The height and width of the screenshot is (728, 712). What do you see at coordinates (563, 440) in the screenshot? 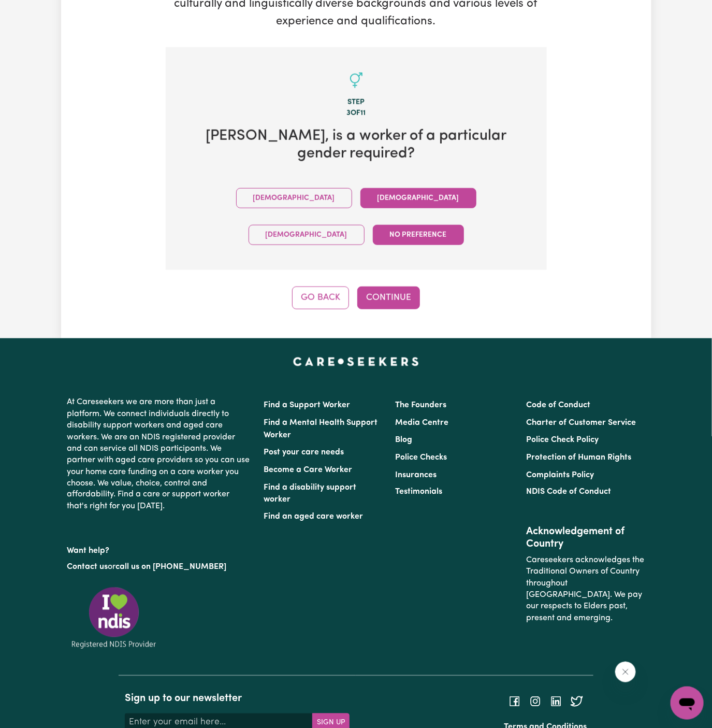
I see `a: Police Check Policy` at bounding box center [563, 440].